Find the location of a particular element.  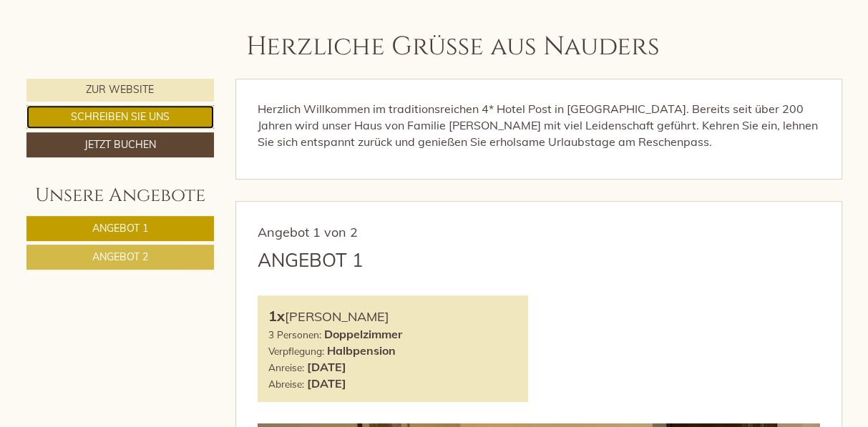

h1: Herzliche Grüße aus Nauders is located at coordinates (453, 47).